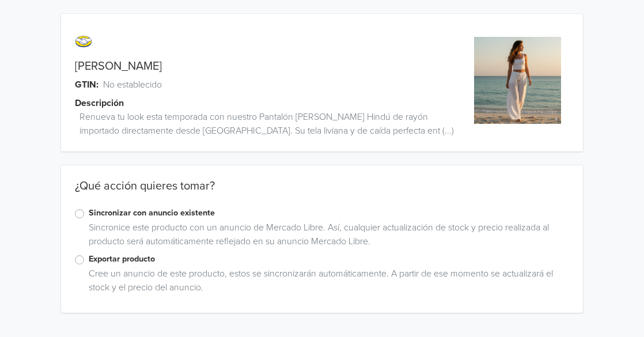  I want to click on img: product_image, so click(518, 80).